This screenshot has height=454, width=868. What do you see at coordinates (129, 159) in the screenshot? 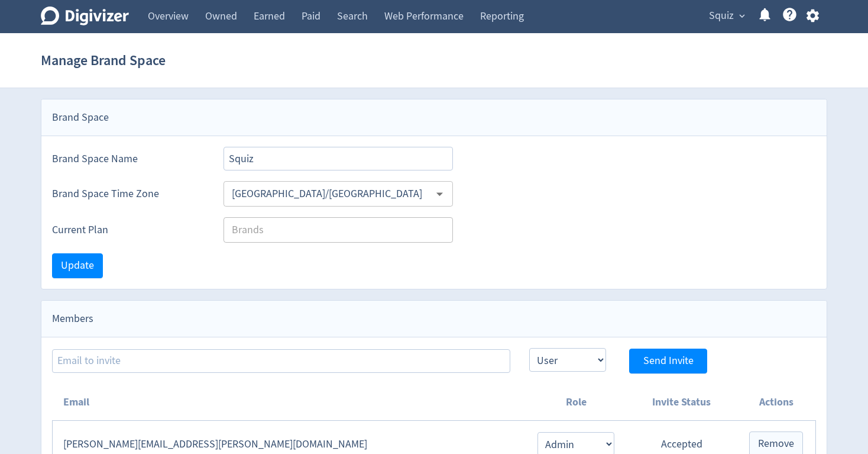
I see `label: Brand Space Name` at bounding box center [129, 159].